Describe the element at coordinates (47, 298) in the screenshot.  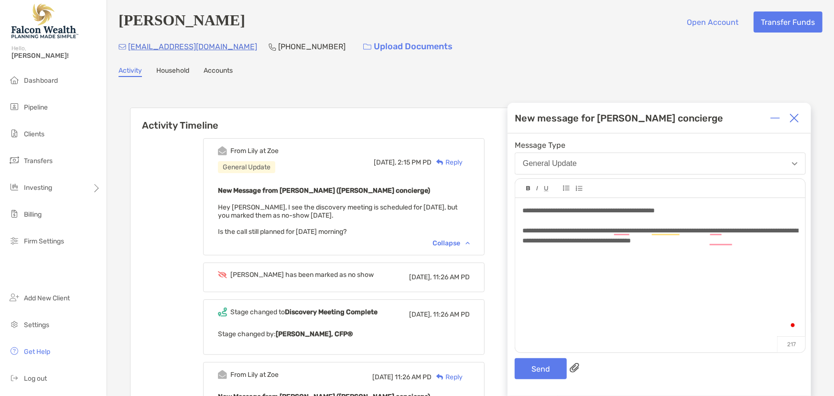
I see `span: Add New Client` at that location.